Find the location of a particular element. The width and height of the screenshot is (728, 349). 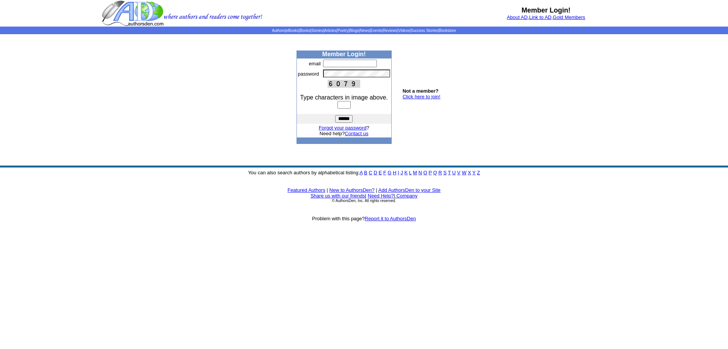

a: Books is located at coordinates (305, 30).